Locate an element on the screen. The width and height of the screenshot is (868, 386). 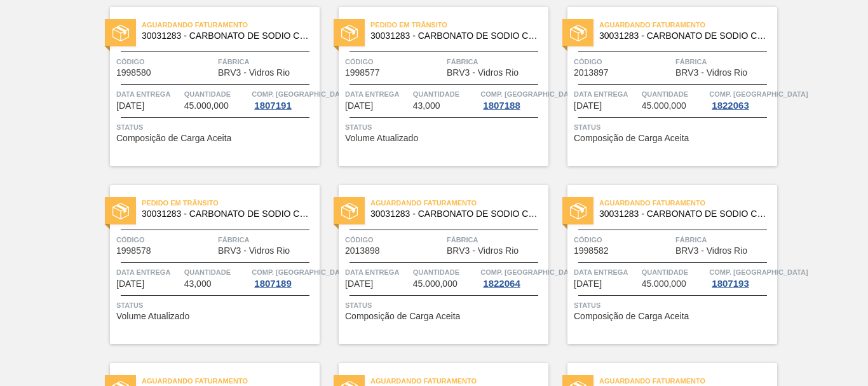
a: statusAguardando Faturamento30031283 - CARBONATO DE SODIO CONTINENTALCódigo1998580FábricaBRV3 - V... is located at coordinates (206, 86).